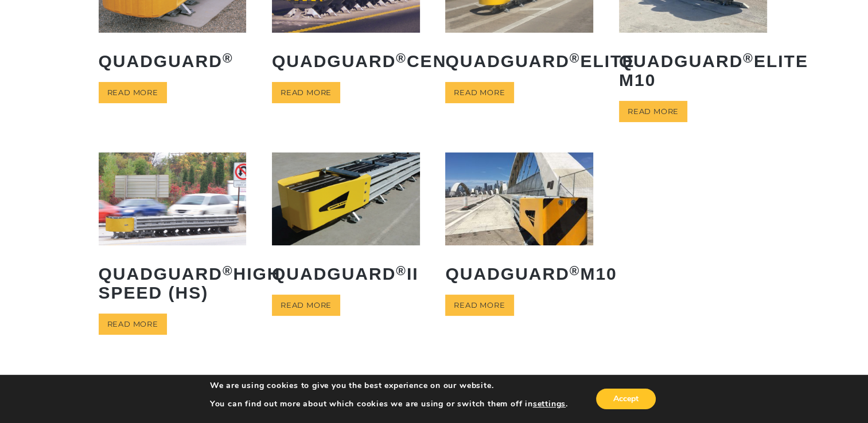  I want to click on a: Read more about “QuadGuard® Elite M10”, so click(653, 111).